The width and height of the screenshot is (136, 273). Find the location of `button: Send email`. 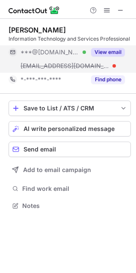

button: Send email is located at coordinates (70, 149).